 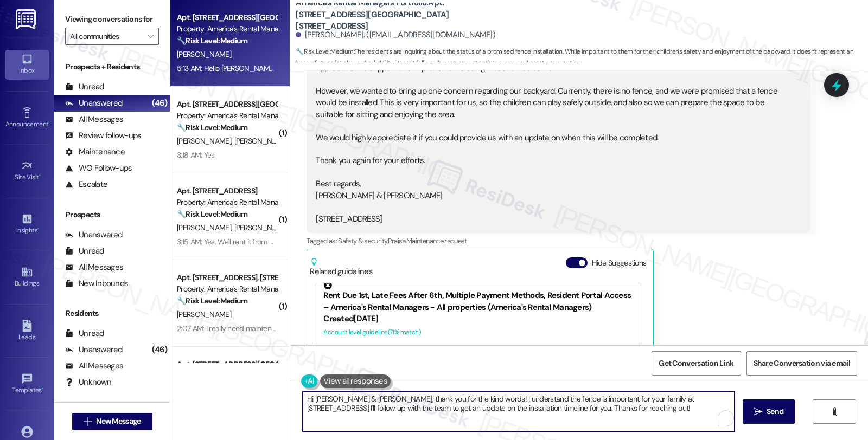 I want to click on textarea: To enrich screen reader interactions, please activate Accessibility in Grammarly extension settings, so click(x=519, y=411).